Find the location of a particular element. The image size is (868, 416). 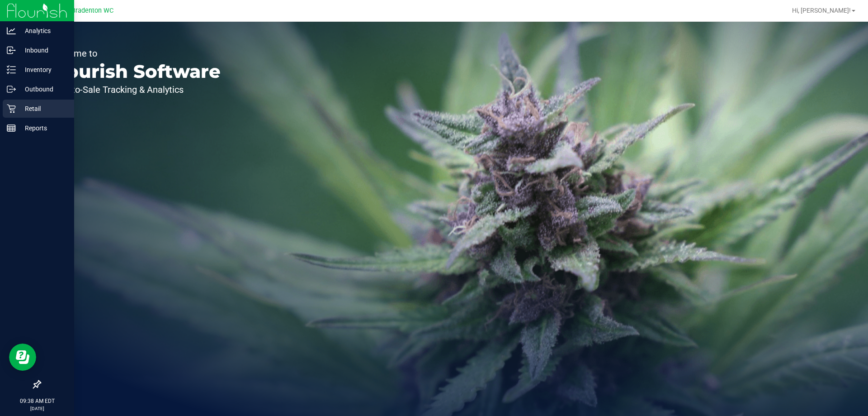

p: Analytics is located at coordinates (43, 31).